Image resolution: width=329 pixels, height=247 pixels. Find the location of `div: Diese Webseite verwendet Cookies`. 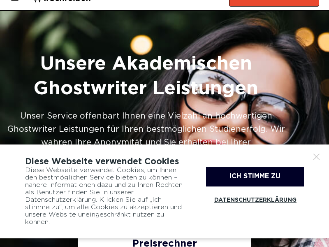

div: Diese Webseite verwendet Cookies is located at coordinates (165, 162).